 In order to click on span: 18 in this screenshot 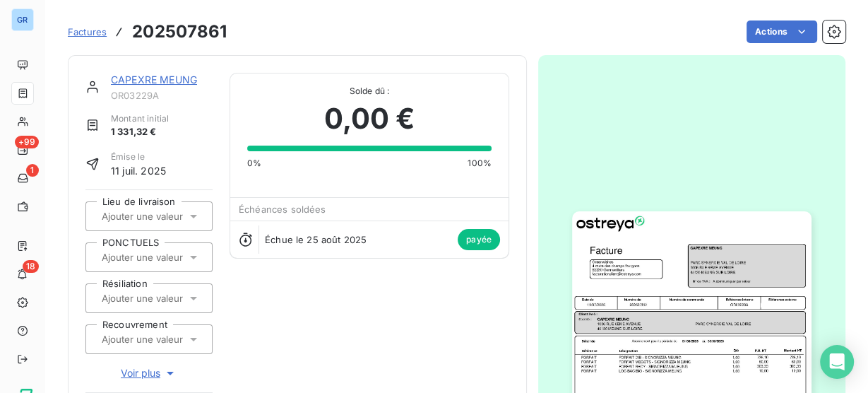, I will do `click(31, 266)`.